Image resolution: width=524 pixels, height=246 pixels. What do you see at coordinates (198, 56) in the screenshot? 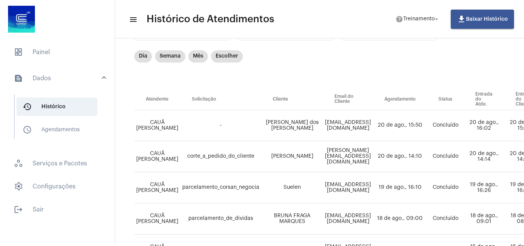
I see `mat-chip: Mês` at bounding box center [198, 56].